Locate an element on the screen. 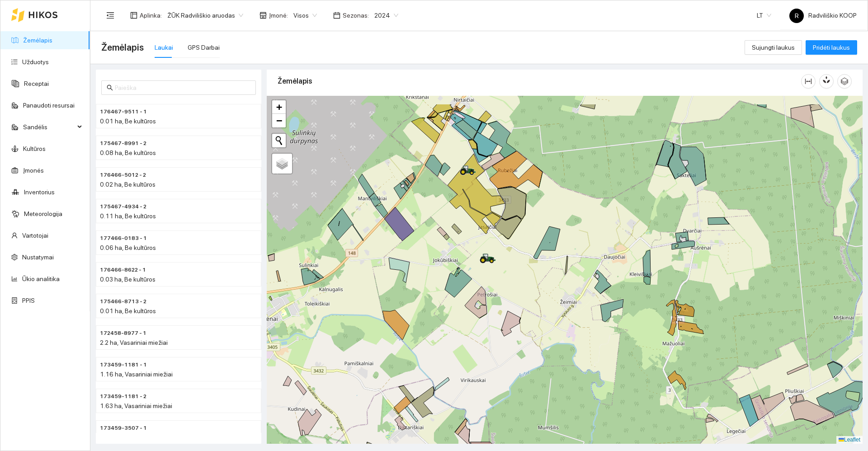  a: Užduotys is located at coordinates (35, 62).